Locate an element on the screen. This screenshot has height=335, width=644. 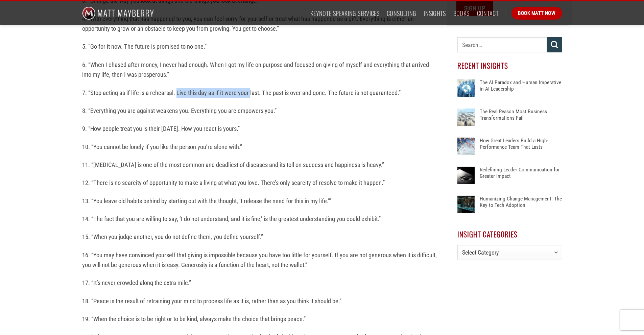
p: 17. “It’s never crowded along the extra mile.” is located at coordinates (260, 282).